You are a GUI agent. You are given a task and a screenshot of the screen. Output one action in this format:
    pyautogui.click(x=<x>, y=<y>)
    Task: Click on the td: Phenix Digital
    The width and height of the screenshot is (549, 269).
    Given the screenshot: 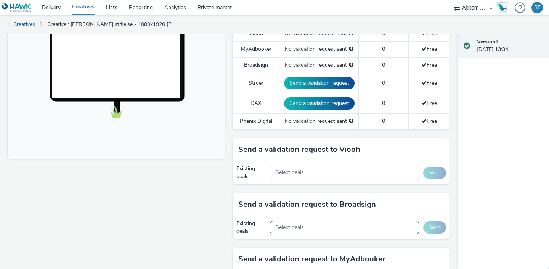 What is the action you would take?
    pyautogui.click(x=256, y=121)
    